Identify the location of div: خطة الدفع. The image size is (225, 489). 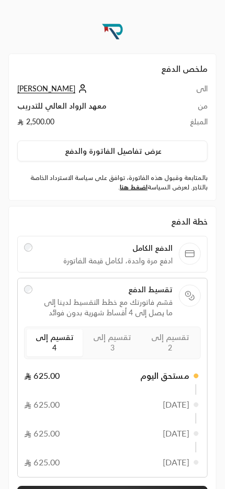
(113, 221).